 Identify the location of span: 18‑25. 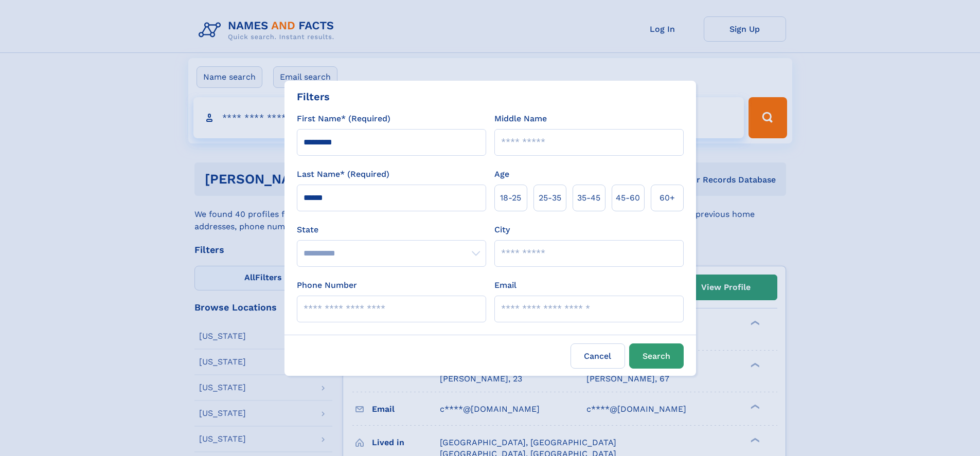
(510, 198).